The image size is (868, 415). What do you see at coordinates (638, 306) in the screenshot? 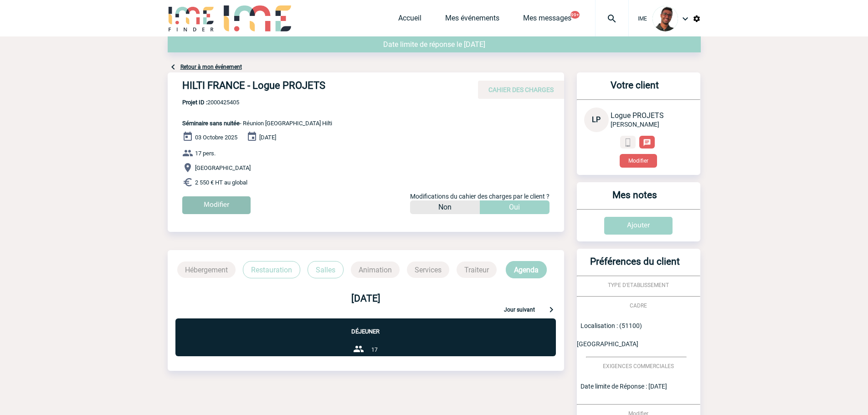
I see `span: CADRE` at bounding box center [638, 306].